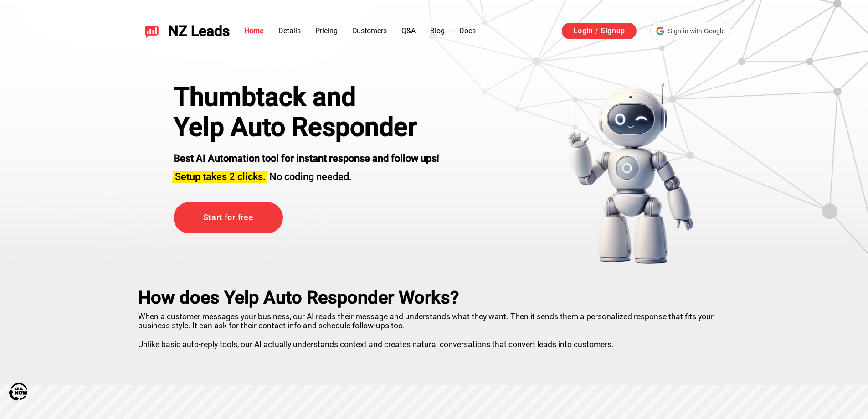 Image resolution: width=868 pixels, height=419 pixels. Describe the element at coordinates (696, 31) in the screenshot. I see `span: Sign in with Google` at that location.